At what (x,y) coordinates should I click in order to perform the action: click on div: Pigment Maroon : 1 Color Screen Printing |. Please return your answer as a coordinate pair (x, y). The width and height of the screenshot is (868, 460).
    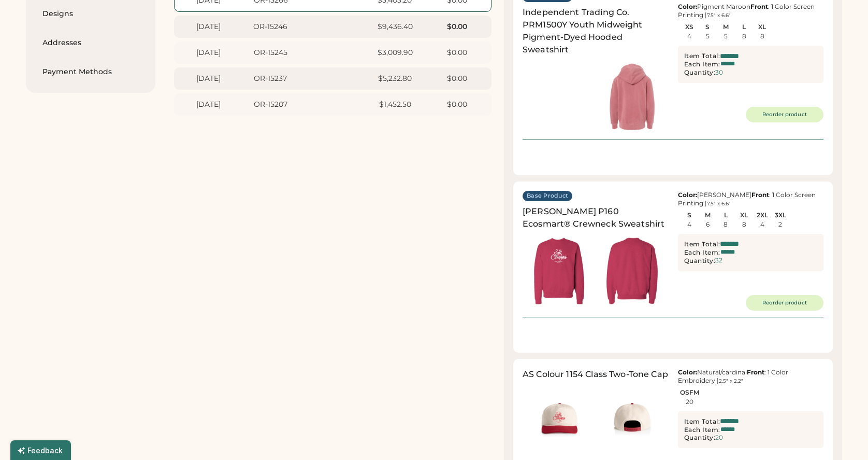
    Looking at the image, I should click on (751, 11).